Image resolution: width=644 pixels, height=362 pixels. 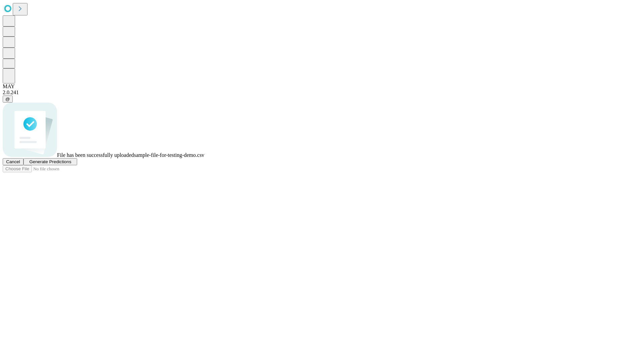 I want to click on div: 2.0.241, so click(x=322, y=93).